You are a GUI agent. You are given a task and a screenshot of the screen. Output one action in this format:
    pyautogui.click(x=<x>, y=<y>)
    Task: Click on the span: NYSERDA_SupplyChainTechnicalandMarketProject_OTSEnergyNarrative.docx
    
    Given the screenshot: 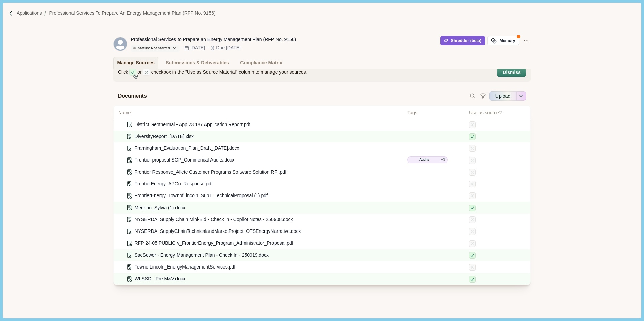 What is the action you would take?
    pyautogui.click(x=218, y=231)
    